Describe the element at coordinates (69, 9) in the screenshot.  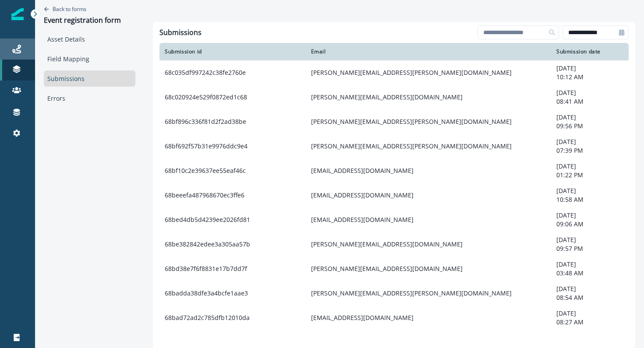
I see `p: Back to forms` at that location.